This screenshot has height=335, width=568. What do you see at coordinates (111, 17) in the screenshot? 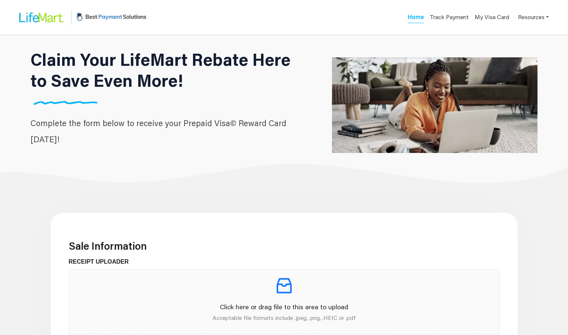
I see `img: BPS Logo` at bounding box center [111, 17].